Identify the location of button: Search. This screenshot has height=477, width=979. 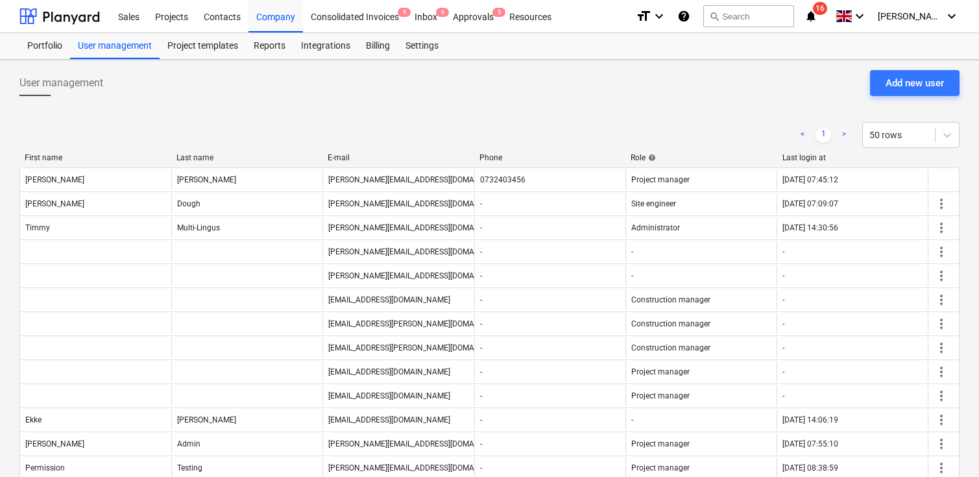
(749, 16).